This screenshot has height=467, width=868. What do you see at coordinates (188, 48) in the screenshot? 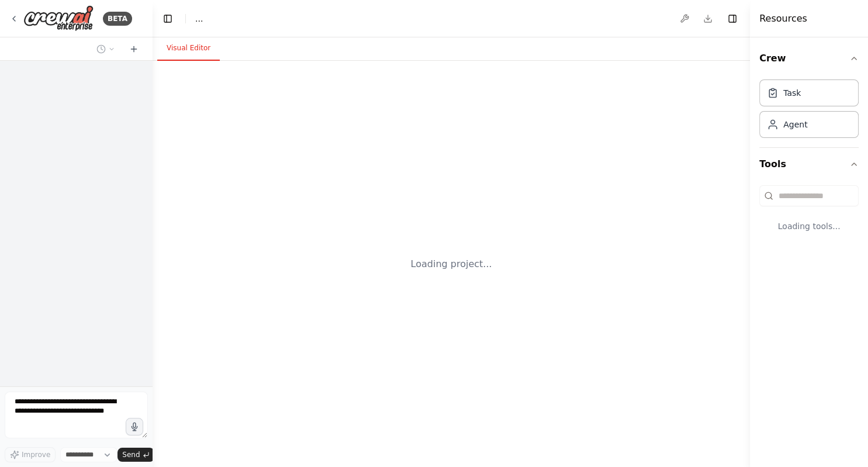
I see `button: Visual Editor` at bounding box center [188, 48].